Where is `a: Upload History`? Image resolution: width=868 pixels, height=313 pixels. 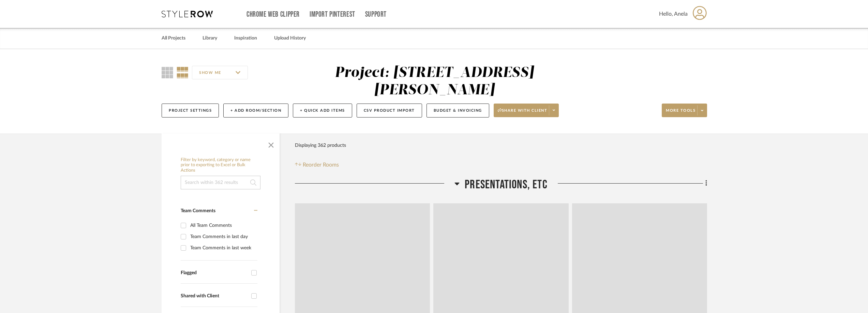
a: Upload History is located at coordinates (290, 38).